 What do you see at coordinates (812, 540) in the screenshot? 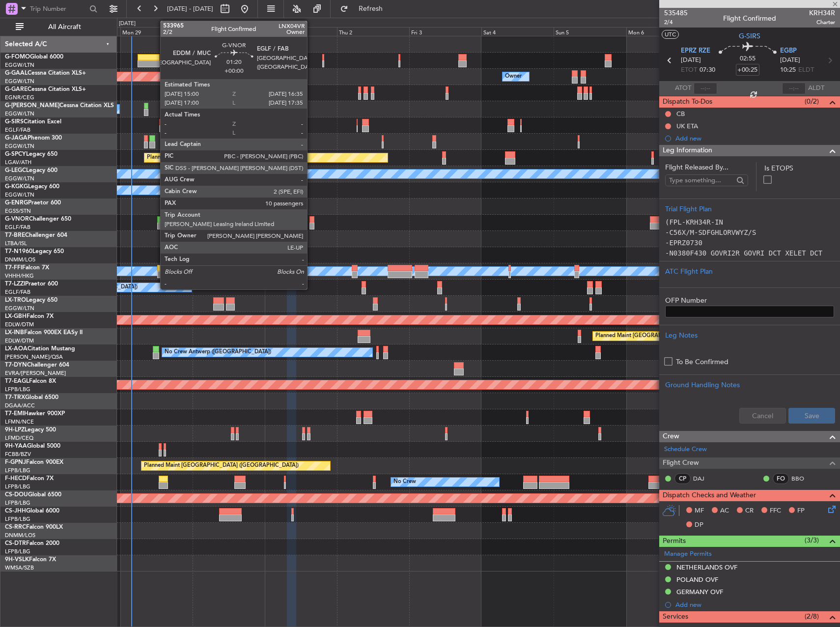
I see `span: (3/3)` at bounding box center [812, 540].